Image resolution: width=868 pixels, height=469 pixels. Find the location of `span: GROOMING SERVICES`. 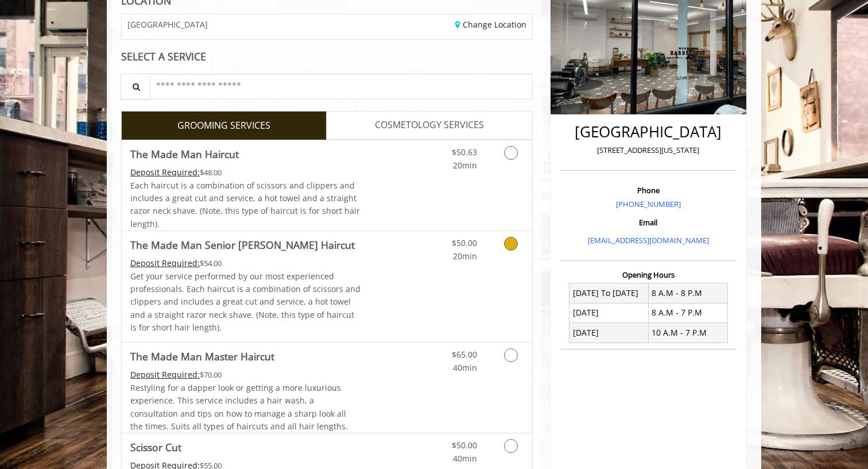

span: GROOMING SERVICES is located at coordinates (224, 126).